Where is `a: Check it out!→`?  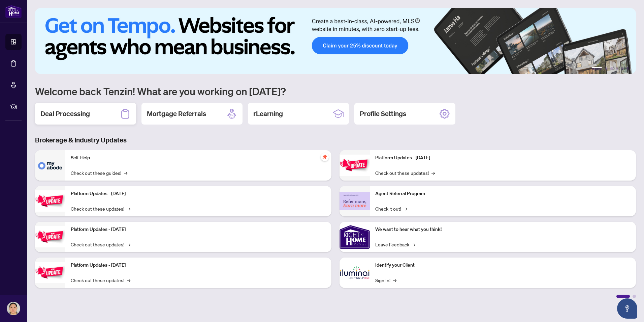 a: Check it out!→ is located at coordinates (392, 208).